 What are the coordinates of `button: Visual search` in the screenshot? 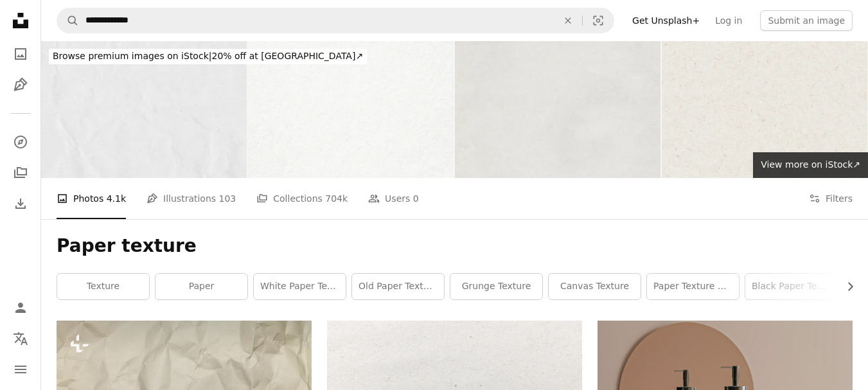 It's located at (599, 20).